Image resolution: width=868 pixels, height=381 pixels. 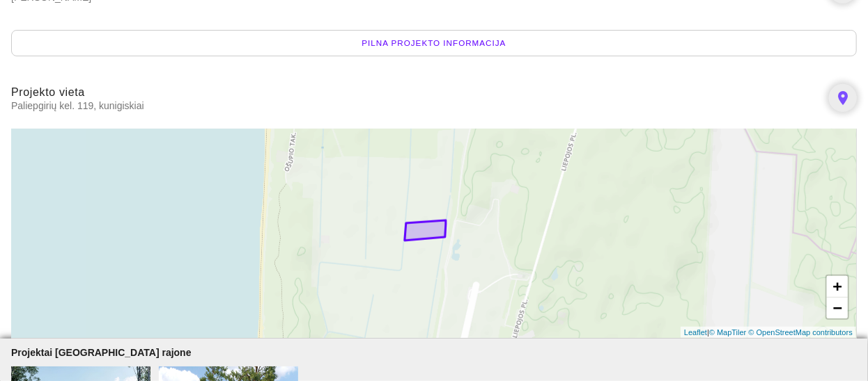 What do you see at coordinates (838, 309) in the screenshot?
I see `a: Zoom out` at bounding box center [838, 309].